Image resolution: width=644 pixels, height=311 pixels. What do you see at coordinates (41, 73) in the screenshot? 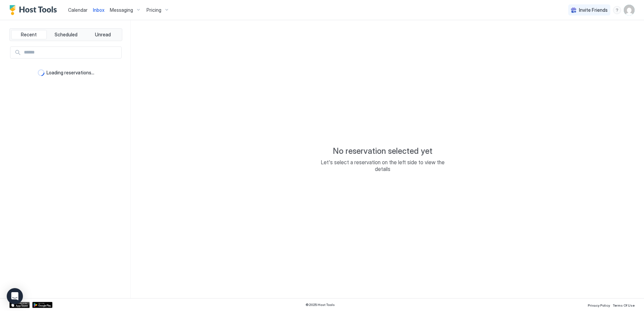
I see `div: loading` at bounding box center [41, 73].